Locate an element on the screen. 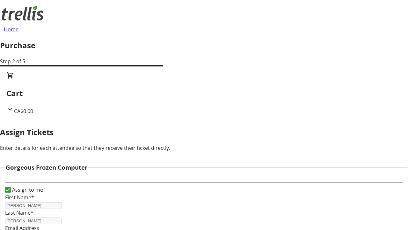  label: Assign to me is located at coordinates (27, 189).